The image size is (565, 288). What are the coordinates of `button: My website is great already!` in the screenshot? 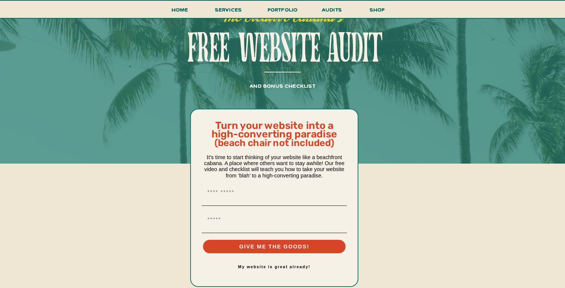 It's located at (274, 267).